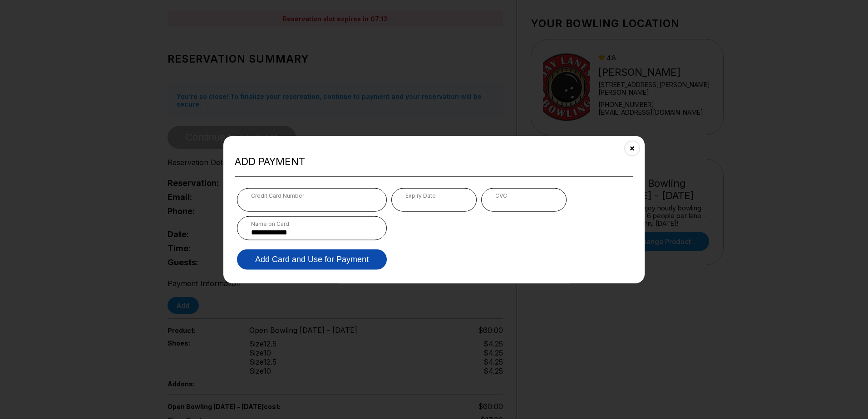 This screenshot has width=868, height=419. Describe the element at coordinates (632, 148) in the screenshot. I see `button: Close` at that location.